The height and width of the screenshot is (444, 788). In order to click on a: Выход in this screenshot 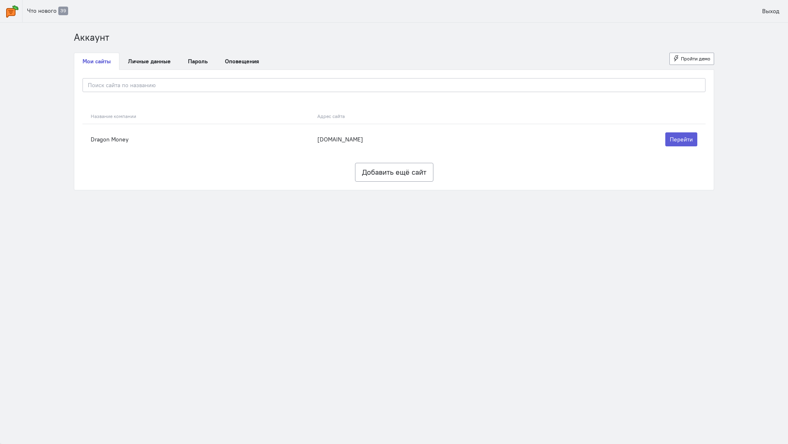, I will do `click(771, 11)`.